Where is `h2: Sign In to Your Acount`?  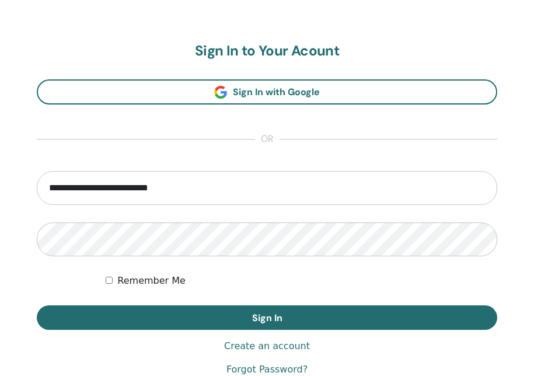
h2: Sign In to Your Acount is located at coordinates (267, 51).